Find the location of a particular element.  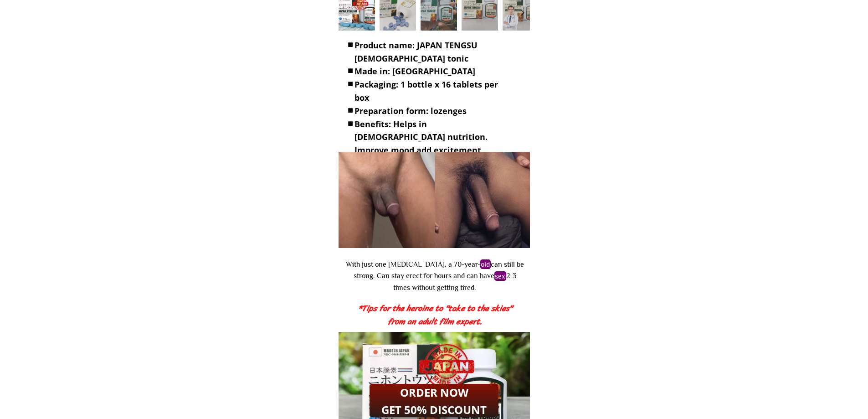

font: old is located at coordinates (485, 265).